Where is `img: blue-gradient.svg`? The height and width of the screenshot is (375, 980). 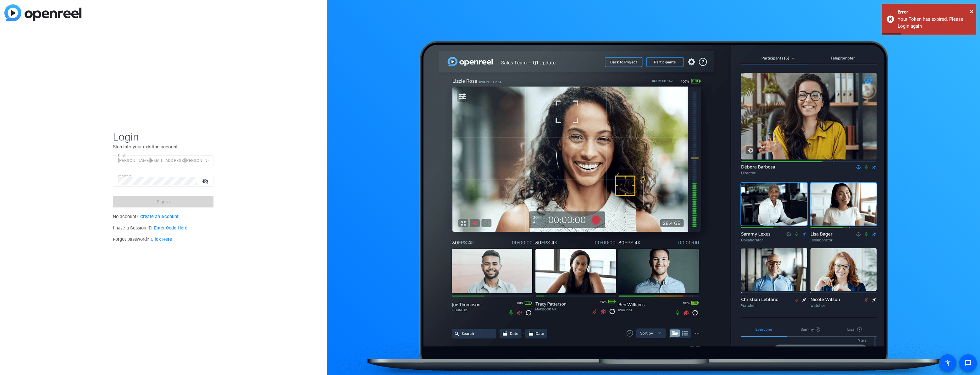 img: blue-gradient.svg is located at coordinates (43, 13).